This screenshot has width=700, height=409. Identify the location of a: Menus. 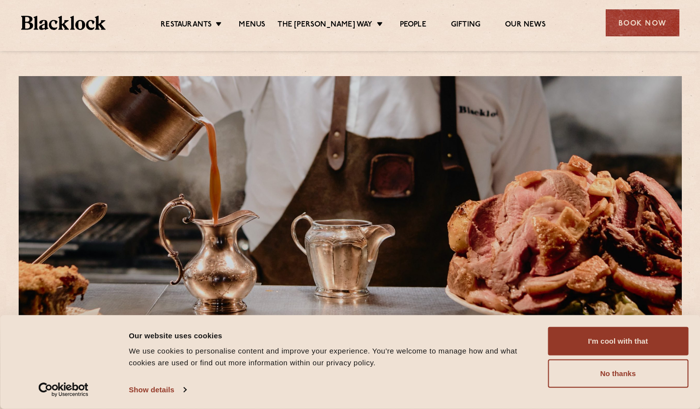
(252, 26).